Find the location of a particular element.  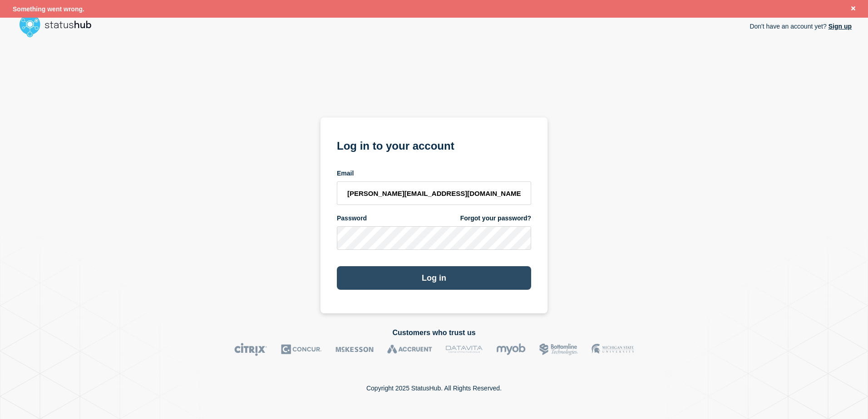

span: Password is located at coordinates (352, 218).